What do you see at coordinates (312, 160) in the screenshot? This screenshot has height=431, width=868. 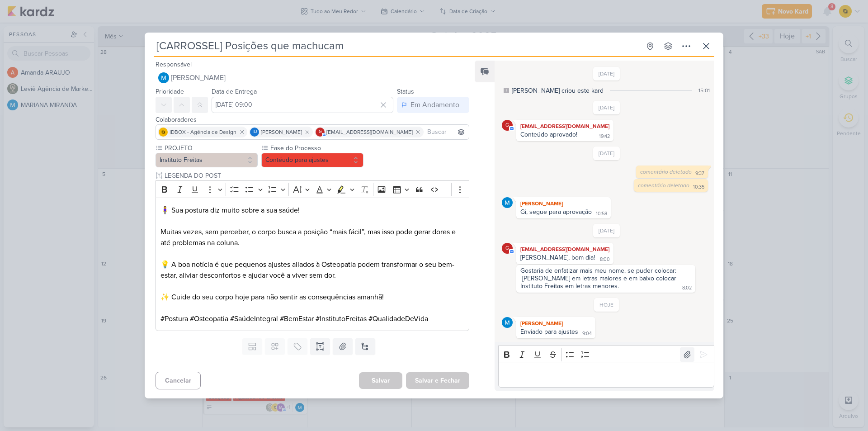 I see `button: Contéudo para ajustes` at bounding box center [312, 160].